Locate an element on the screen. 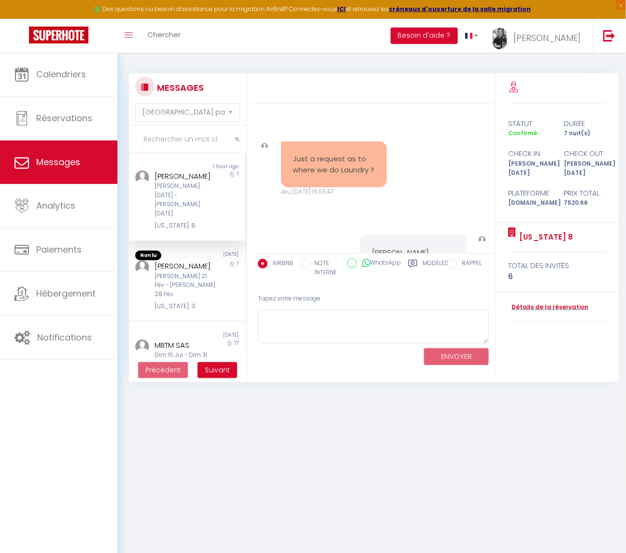 The image size is (626, 553). div: check out is located at coordinates (585, 154).